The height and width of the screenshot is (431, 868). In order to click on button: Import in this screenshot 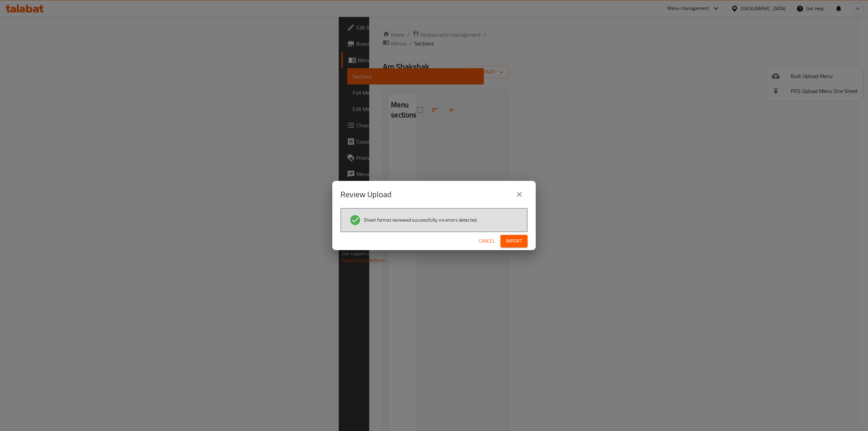, I will do `click(514, 241)`.